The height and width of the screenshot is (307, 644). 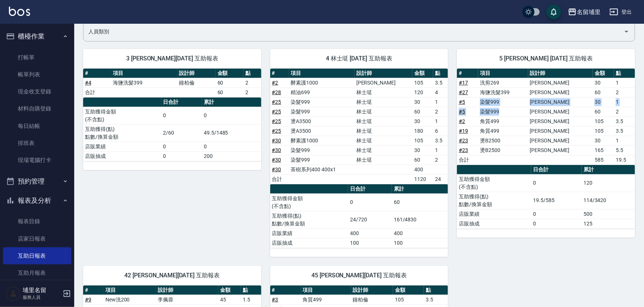 I want to click on button: Open, so click(x=627, y=32).